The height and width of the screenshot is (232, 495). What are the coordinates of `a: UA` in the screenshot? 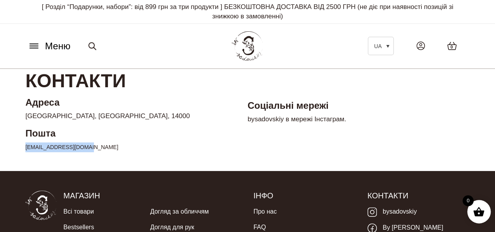 It's located at (381, 46).